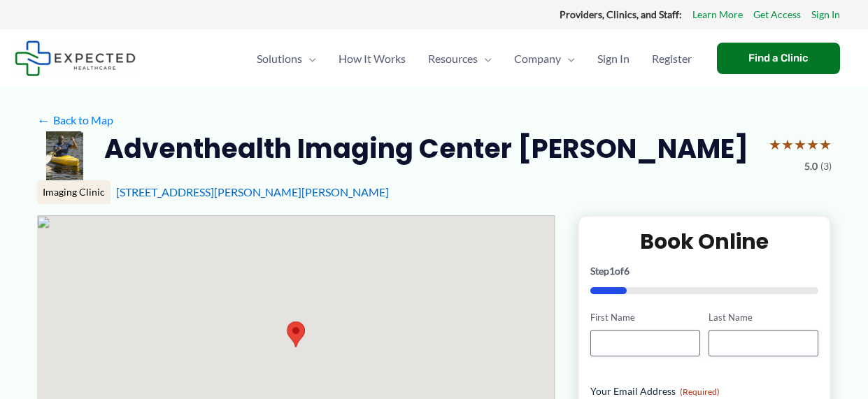 Image resolution: width=868 pixels, height=399 pixels. I want to click on a: Get Access, so click(777, 14).